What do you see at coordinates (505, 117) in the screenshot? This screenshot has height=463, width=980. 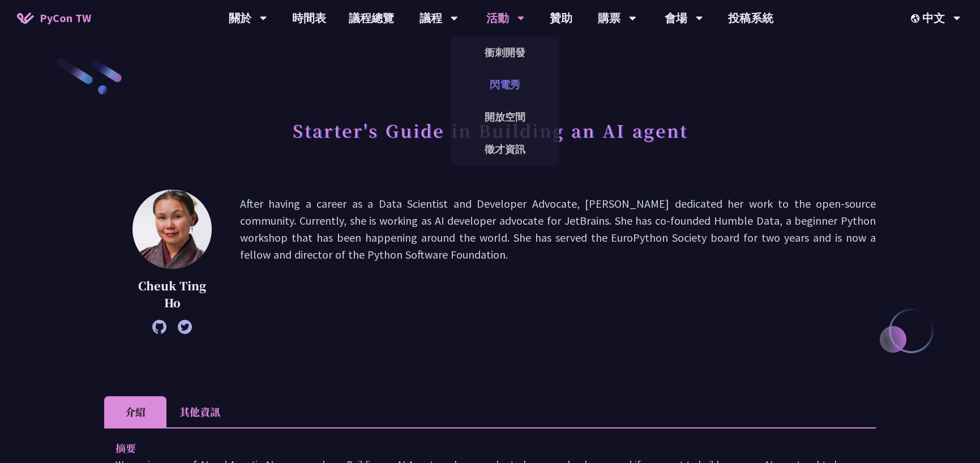 I see `a: 開放空間` at bounding box center [505, 117].